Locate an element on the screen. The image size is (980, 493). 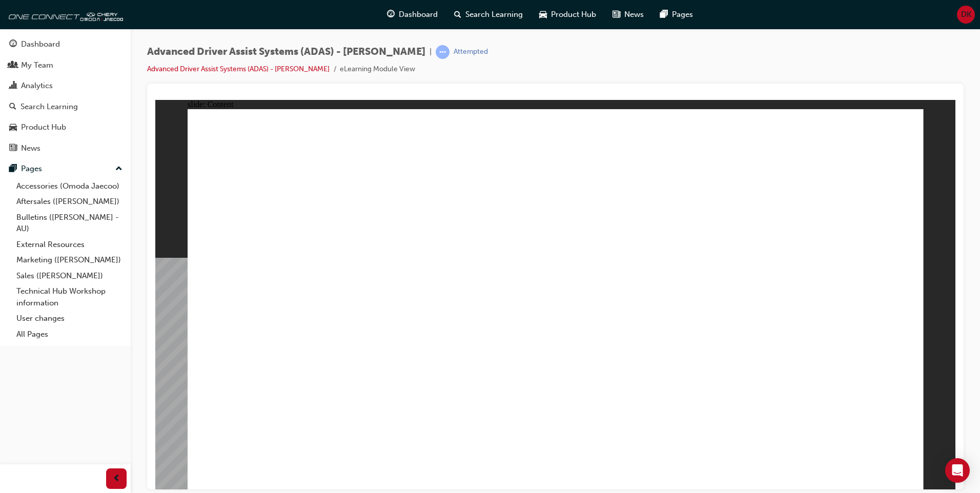
span: prev-icon is located at coordinates (116, 479).